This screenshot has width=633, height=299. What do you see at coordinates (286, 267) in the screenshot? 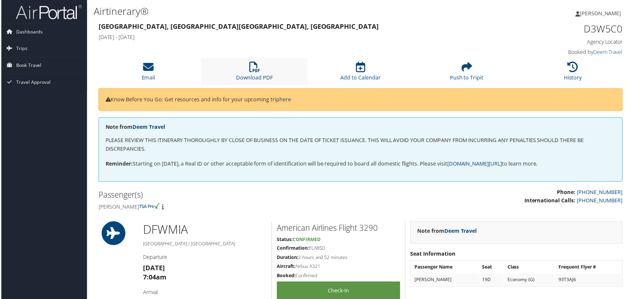
I see `strong: Aircraft:` at bounding box center [286, 267].